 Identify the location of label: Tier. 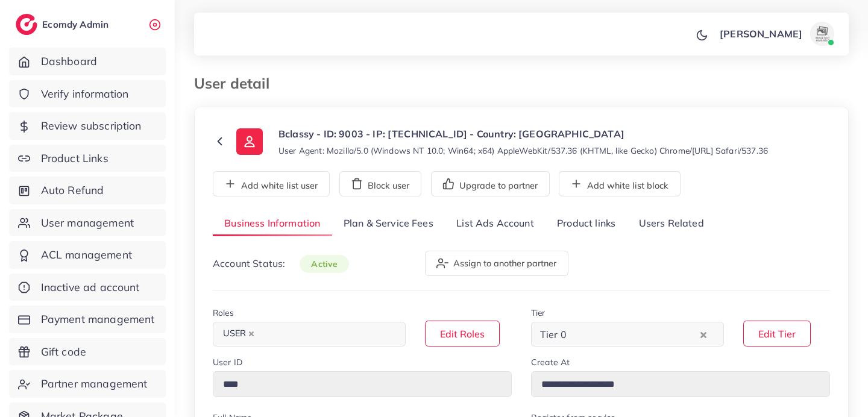
(538, 312).